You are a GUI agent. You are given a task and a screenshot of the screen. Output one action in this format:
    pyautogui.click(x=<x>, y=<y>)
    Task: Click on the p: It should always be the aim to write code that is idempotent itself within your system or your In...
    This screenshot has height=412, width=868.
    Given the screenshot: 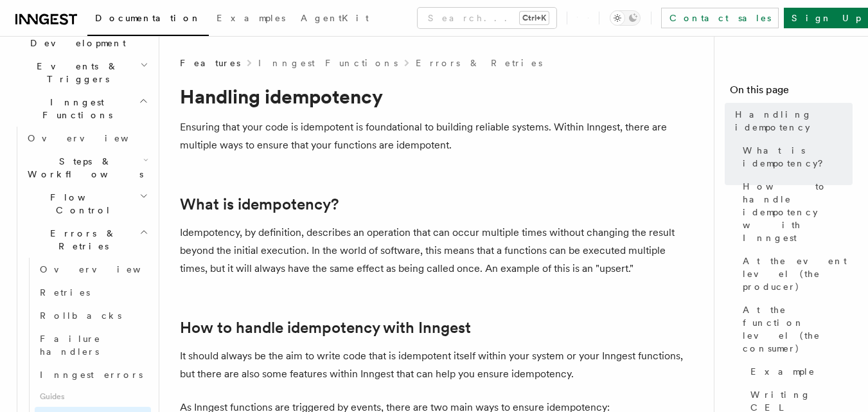 What is the action you would take?
    pyautogui.click(x=437, y=365)
    